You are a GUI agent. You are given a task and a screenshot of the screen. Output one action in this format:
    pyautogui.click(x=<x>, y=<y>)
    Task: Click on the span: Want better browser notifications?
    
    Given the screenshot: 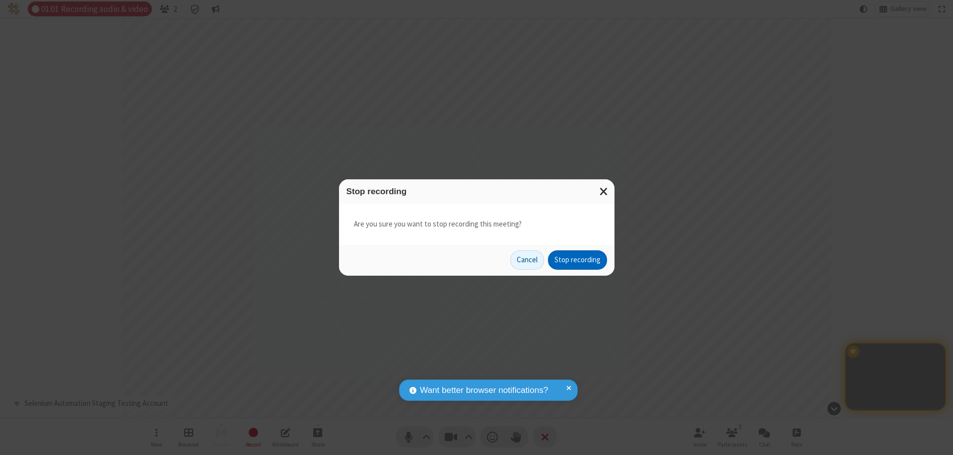 What is the action you would take?
    pyautogui.click(x=484, y=390)
    